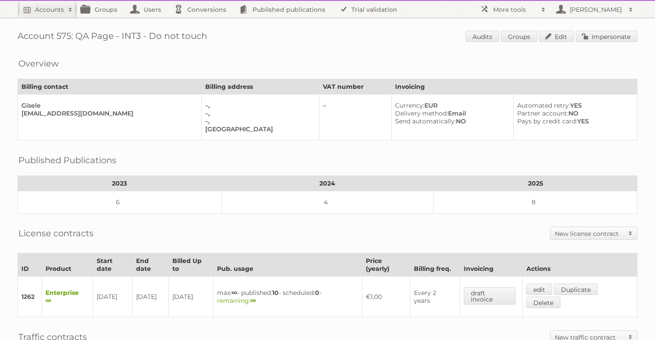 This screenshot has height=340, width=655. Describe the element at coordinates (543, 302) in the screenshot. I see `a: Delete` at that location.